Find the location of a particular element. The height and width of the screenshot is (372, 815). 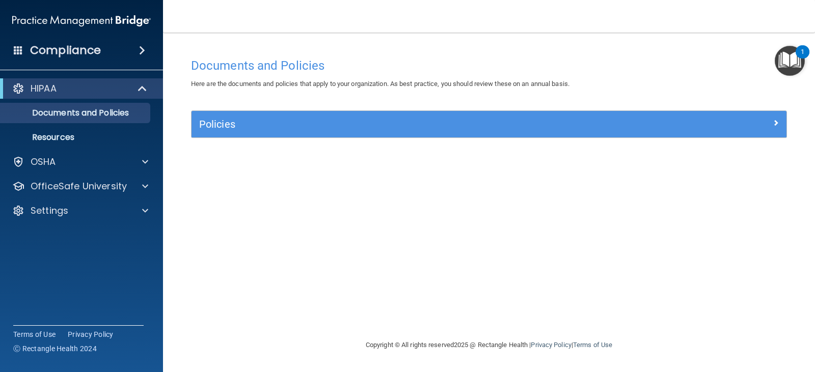

p: Settings is located at coordinates (49, 211).